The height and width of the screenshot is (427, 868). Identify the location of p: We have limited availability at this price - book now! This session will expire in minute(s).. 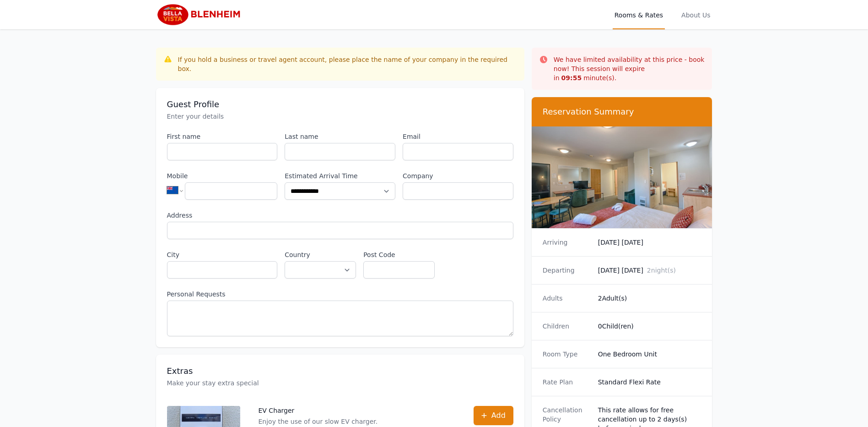
(629, 69).